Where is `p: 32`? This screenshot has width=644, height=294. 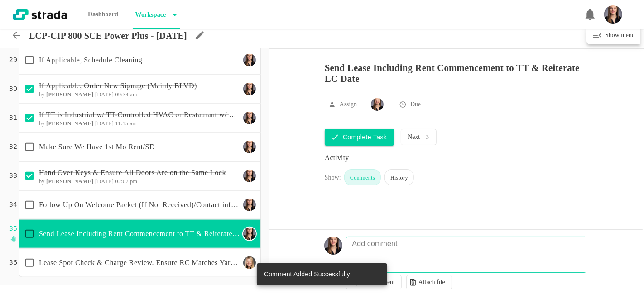
p: 32 is located at coordinates (13, 147).